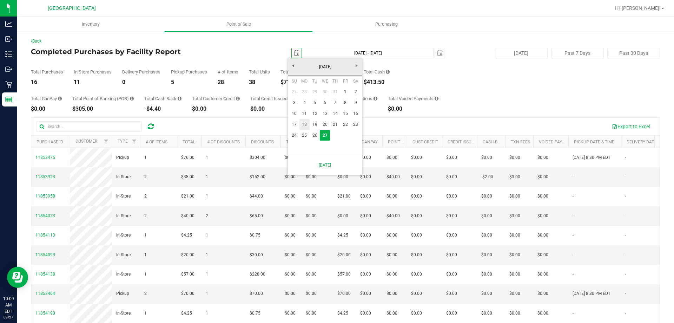 This screenshot has width=674, height=323. Describe the element at coordinates (60, 98) in the screenshot. I see `i: Sum of the successful, non-voided CanPay payment transactions for all purchases in the date range.` at that location.